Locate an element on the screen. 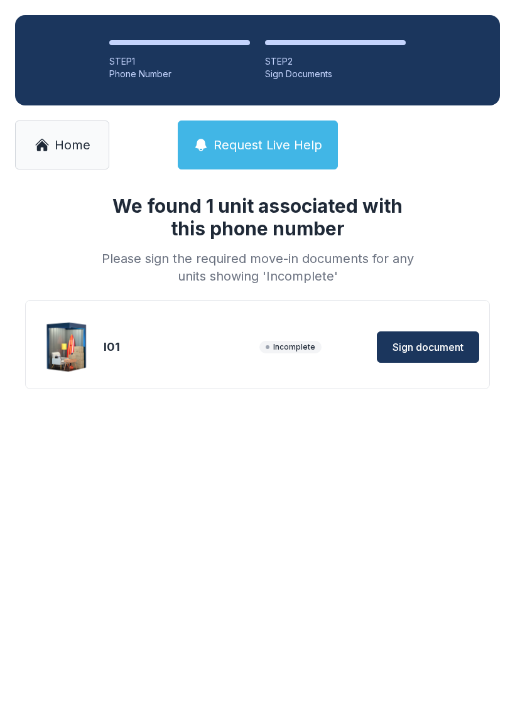 The height and width of the screenshot is (713, 515). div: I01 is located at coordinates (179, 347).